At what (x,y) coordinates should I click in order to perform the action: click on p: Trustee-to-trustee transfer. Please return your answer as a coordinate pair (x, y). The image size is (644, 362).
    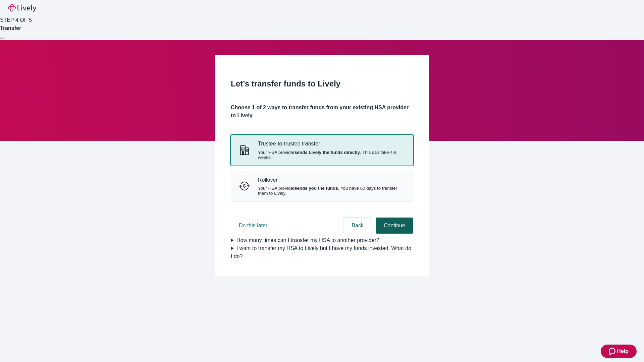
    Looking at the image, I should click on (331, 143).